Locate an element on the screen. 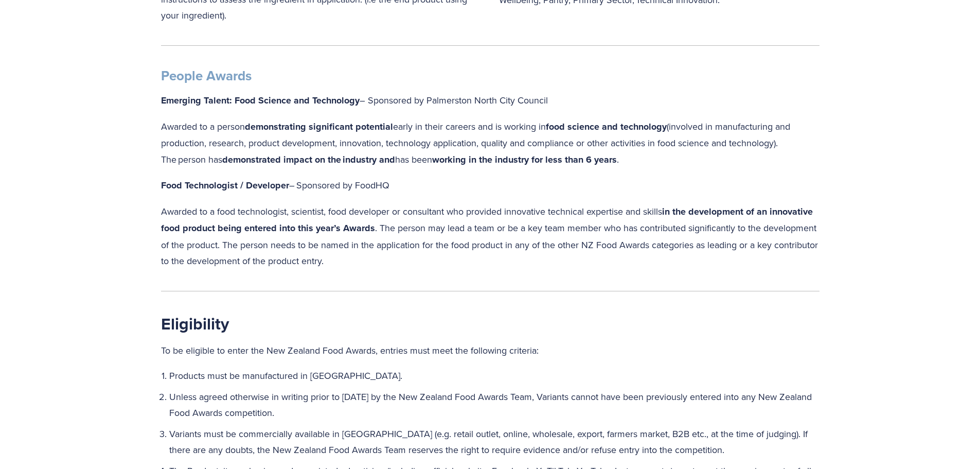 This screenshot has width=980, height=469. p: – Sponsored by FoodHQ is located at coordinates (490, 185).